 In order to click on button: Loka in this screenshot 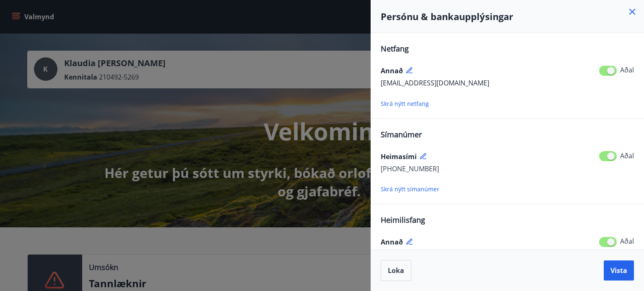, I will do `click(396, 271)`.